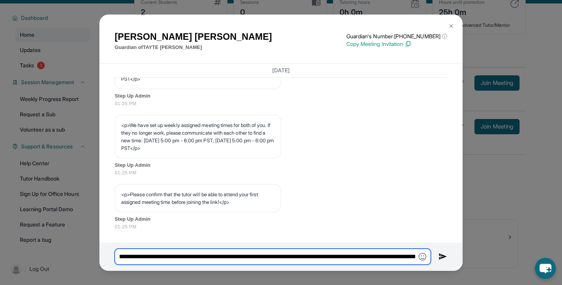 Image resolution: width=562 pixels, height=285 pixels. I want to click on button: chat-button, so click(545, 268).